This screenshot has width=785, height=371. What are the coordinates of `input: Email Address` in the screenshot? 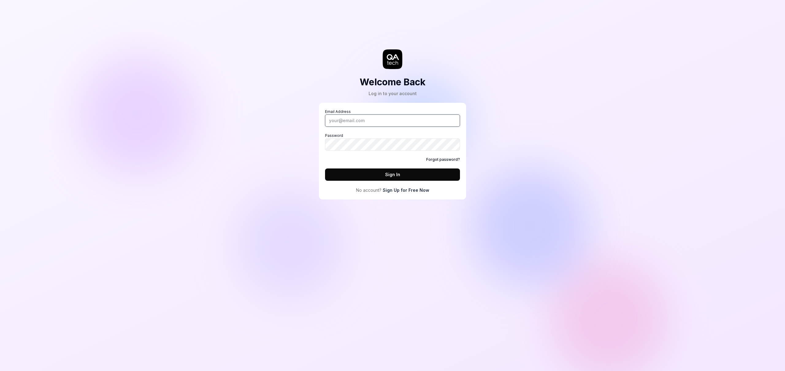 It's located at (393, 121).